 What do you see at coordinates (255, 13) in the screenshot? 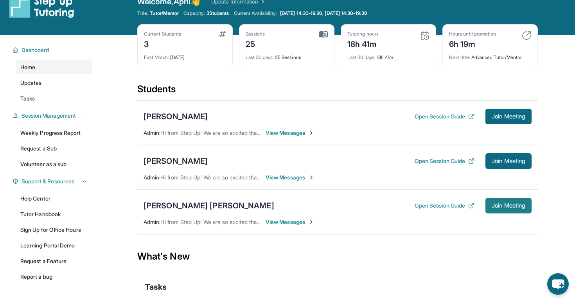
I see `span: Current Availability:` at bounding box center [255, 13].